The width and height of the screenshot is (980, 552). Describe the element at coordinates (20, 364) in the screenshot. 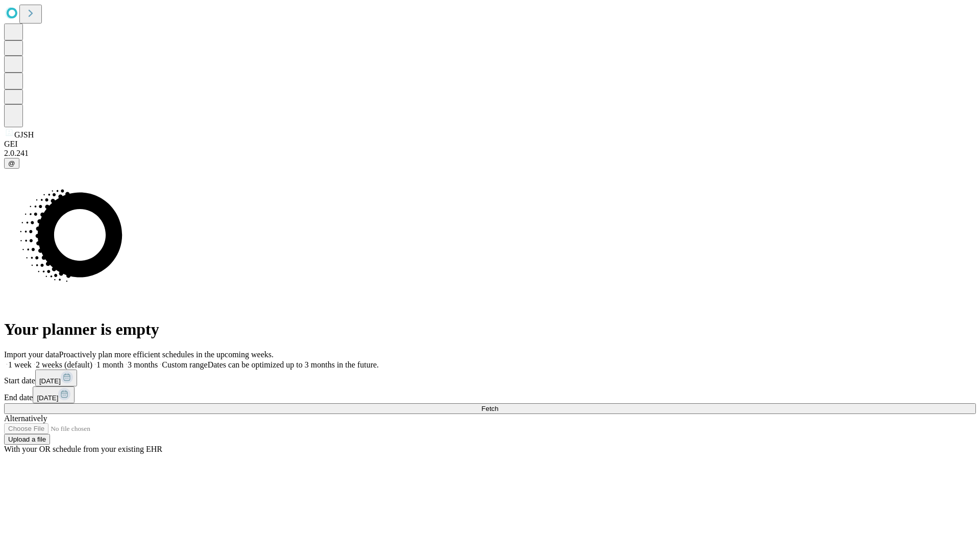

I see `span: 1 week` at that location.